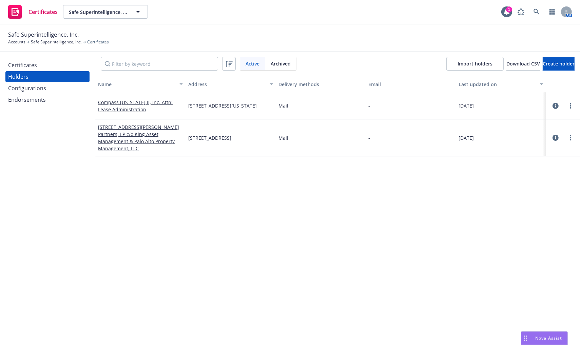  What do you see at coordinates (231, 84) in the screenshot?
I see `button: Address` at bounding box center [231, 84].